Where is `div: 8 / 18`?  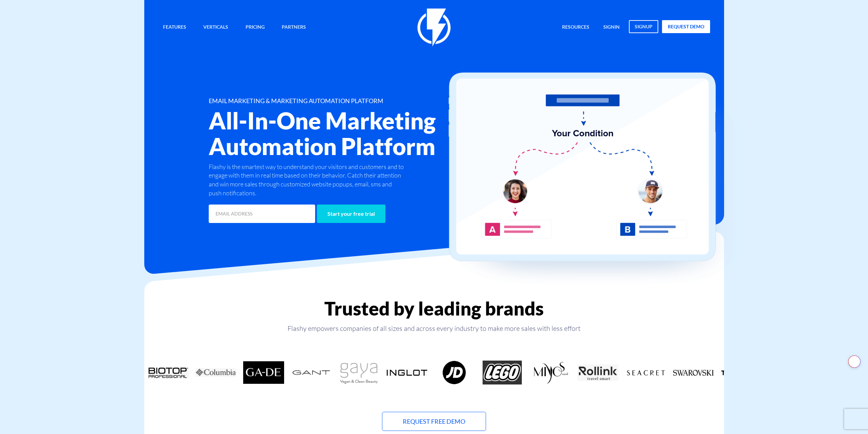 div: 8 / 18 is located at coordinates (454, 373).